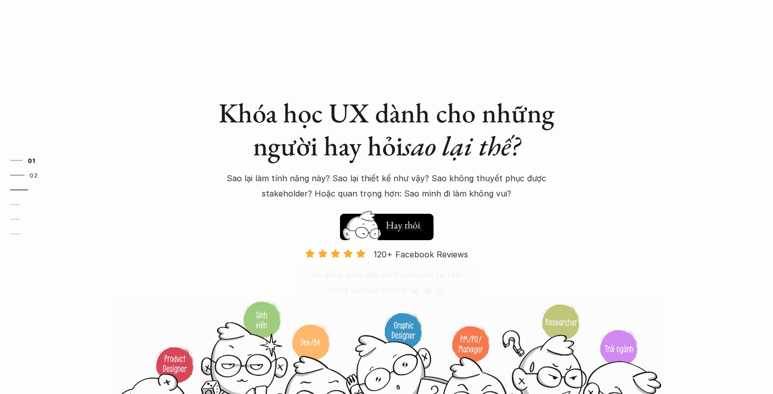  What do you see at coordinates (34, 175) in the screenshot?
I see `strong: 02` at bounding box center [34, 175].